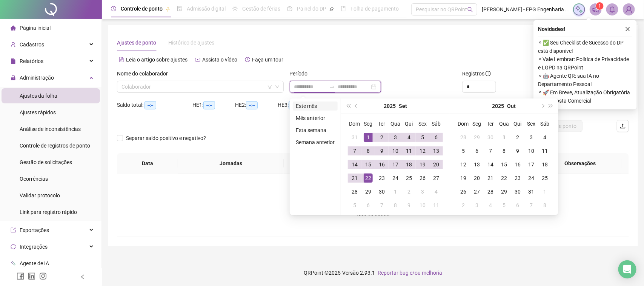 Image resolution: width=644 pixels, height=286 pixels. Describe the element at coordinates (409, 124) in the screenshot. I see `th: Qui` at that location.